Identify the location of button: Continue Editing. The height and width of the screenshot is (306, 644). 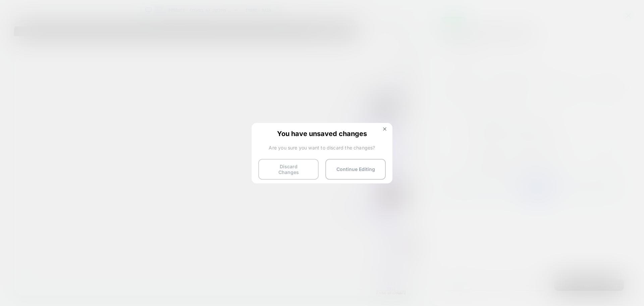
(356, 169).